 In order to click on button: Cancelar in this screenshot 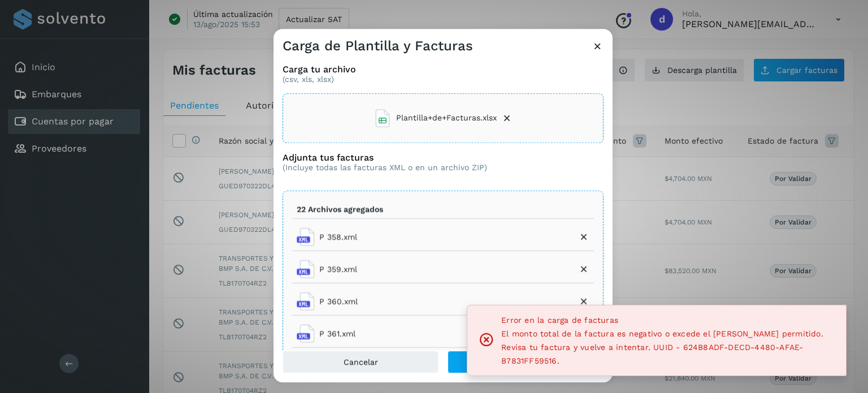, I will do `click(361, 362)`.